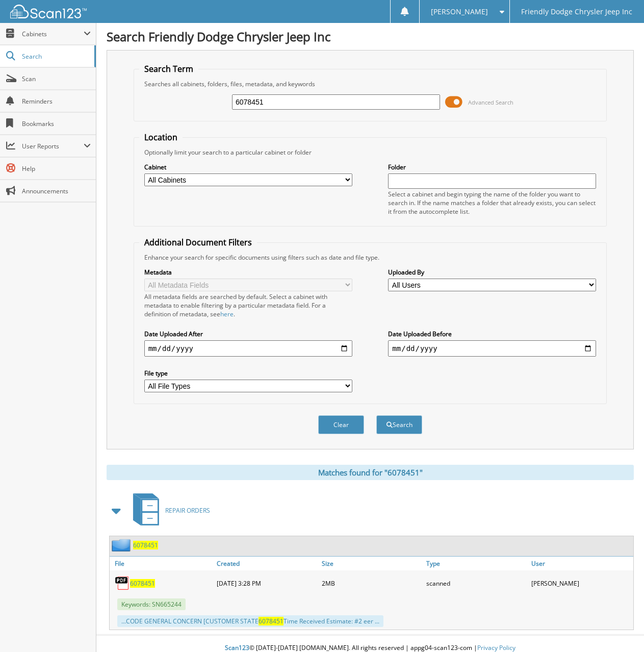  What do you see at coordinates (576, 12) in the screenshot?
I see `span: Friendly Dodge Chrysler Jeep Inc` at bounding box center [576, 12].